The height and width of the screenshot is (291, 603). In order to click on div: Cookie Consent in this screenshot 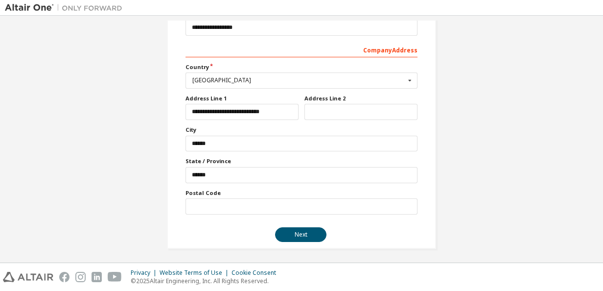, I will do `click(257, 273)`.